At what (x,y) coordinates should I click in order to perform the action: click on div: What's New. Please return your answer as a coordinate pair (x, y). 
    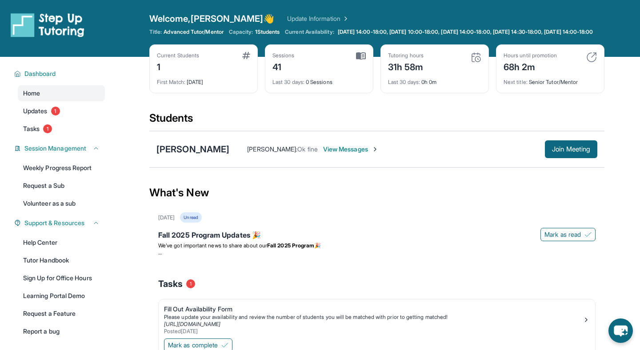
    Looking at the image, I should click on (377, 193).